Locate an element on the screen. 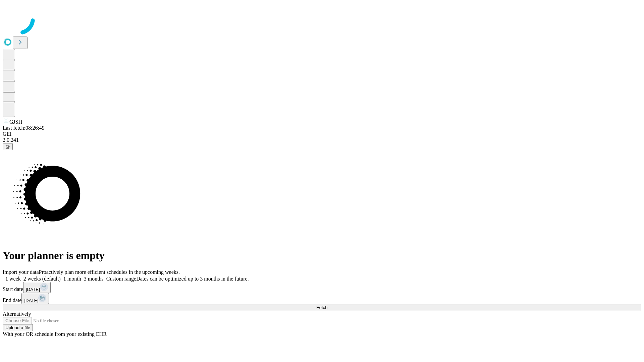 Image resolution: width=644 pixels, height=362 pixels. span: 2 weeks (default) is located at coordinates (42, 279).